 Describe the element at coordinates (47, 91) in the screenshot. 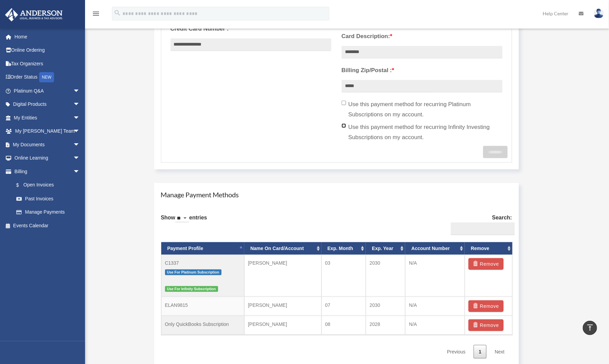

I see `a: Platinum Q&Aarrow_drop_down` at that location.